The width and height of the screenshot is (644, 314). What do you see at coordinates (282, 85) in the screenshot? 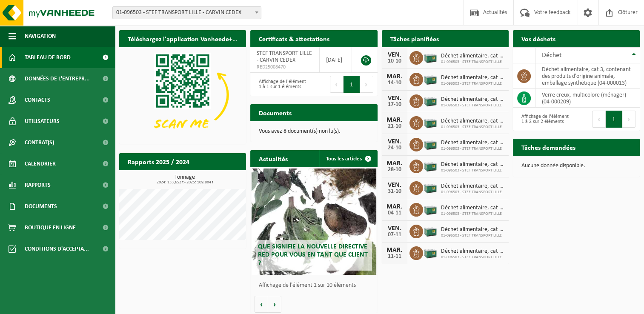
I see `div: Affichage de l'élément 1 à 1 sur 1 éléments` at bounding box center [282, 85].